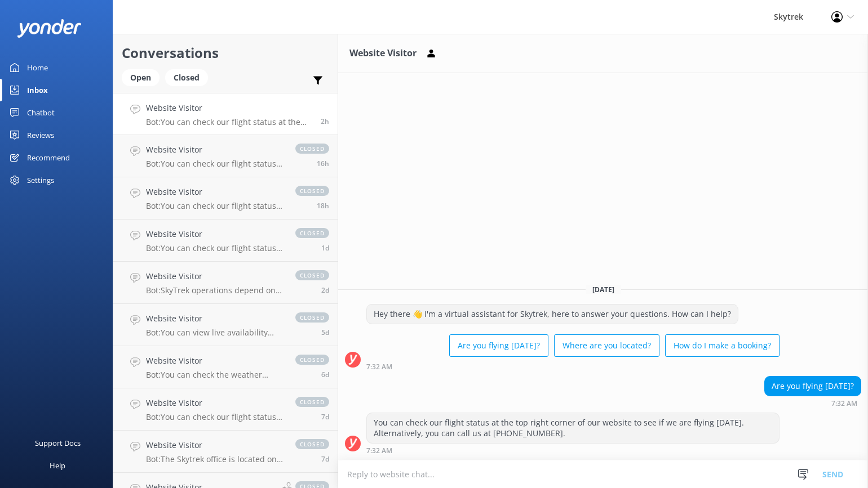  I want to click on div: Inbox, so click(37, 90).